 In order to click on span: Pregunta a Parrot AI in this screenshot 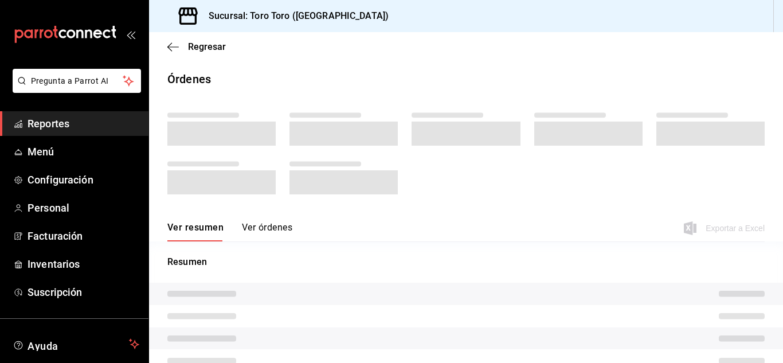, I will do `click(77, 81)`.